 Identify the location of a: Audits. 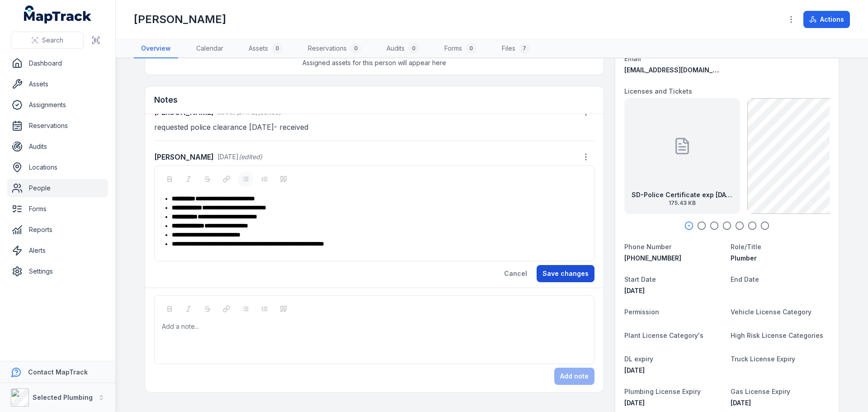
(58, 147).